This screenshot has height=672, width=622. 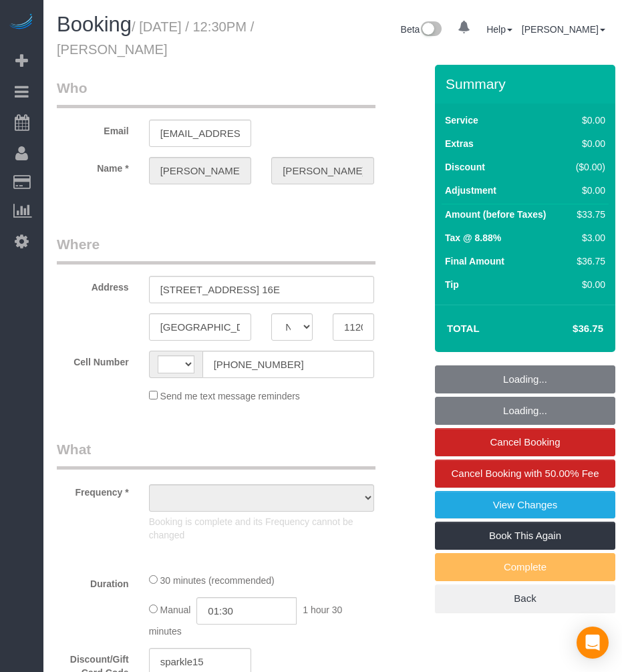 I want to click on p: Booking is complete and its Frequency cannot be changed, so click(x=262, y=528).